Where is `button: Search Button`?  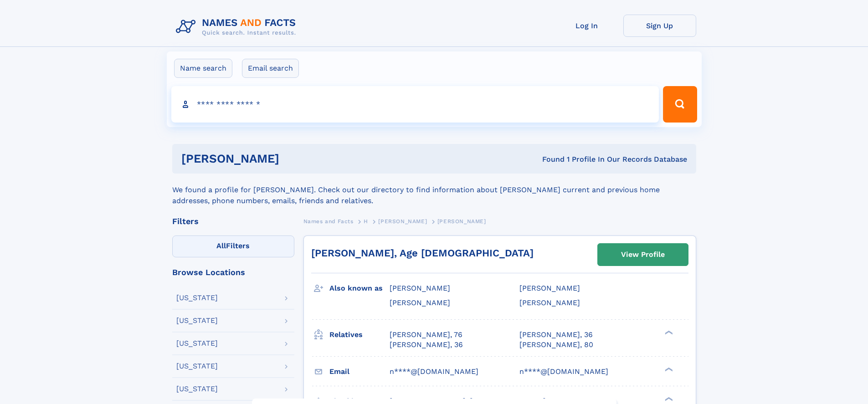 button: Search Button is located at coordinates (680, 104).